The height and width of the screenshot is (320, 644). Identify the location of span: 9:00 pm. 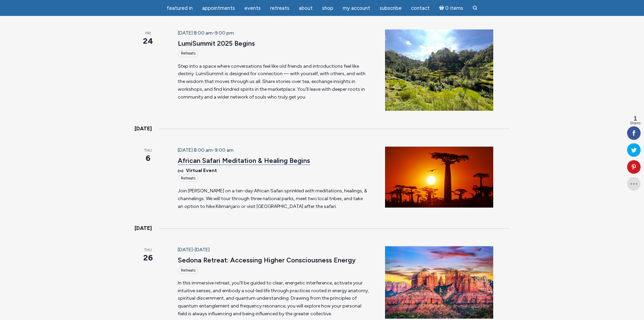
(224, 33).